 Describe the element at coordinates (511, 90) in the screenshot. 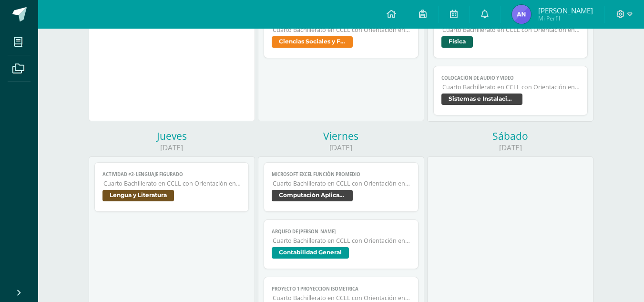

I see `a: Colocación de audio Y videoCuarto Bachillerato en CCLL con Orientación en ComputaciónSistemas e I...` at that location.